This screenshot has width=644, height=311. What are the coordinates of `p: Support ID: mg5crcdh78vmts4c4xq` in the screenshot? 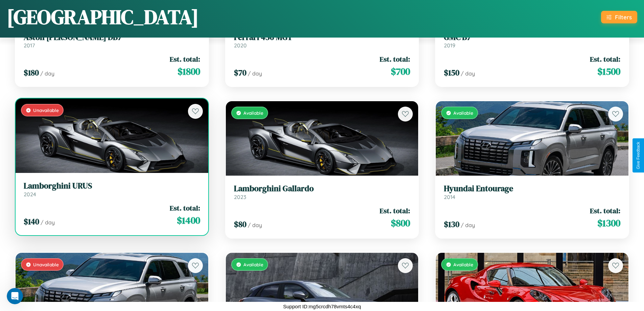 It's located at (322, 306).